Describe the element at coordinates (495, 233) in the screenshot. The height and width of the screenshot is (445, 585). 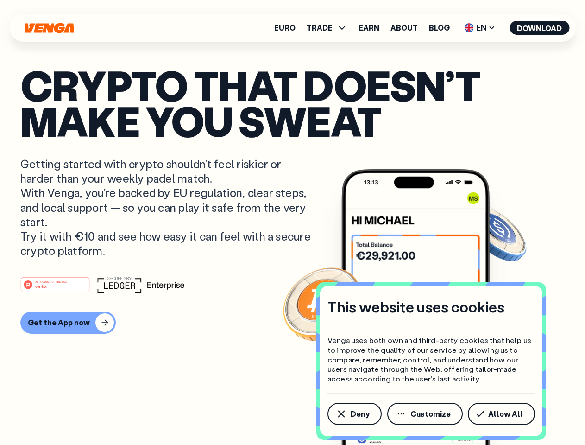
I see `img: USDC coin` at that location.